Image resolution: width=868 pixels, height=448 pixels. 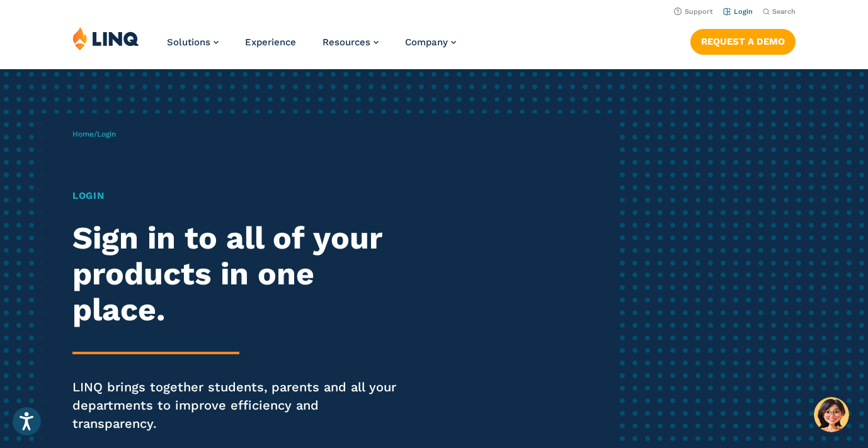 I want to click on button: Hello, have a question? Let’s chat., so click(x=831, y=414).